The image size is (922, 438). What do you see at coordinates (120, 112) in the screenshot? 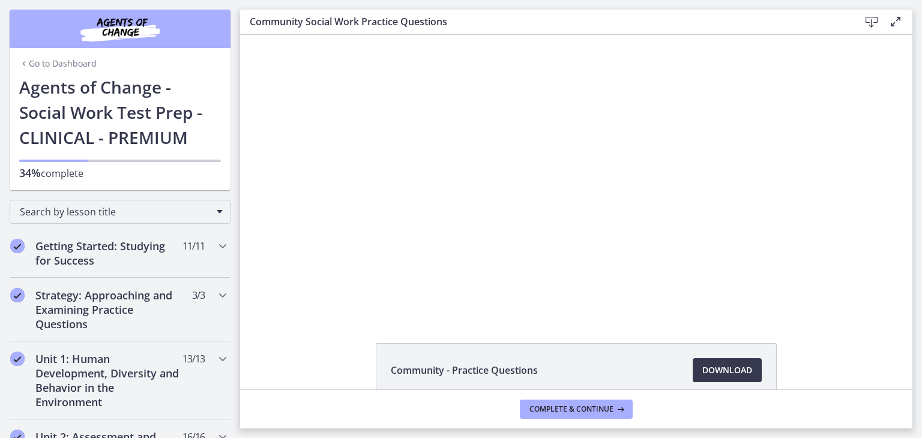
I see `h1: Agents of Change - Social Work Test Prep - CLINICAL - PREMIUM` at bounding box center [120, 112].